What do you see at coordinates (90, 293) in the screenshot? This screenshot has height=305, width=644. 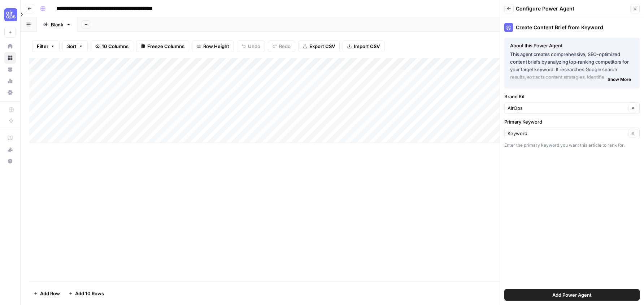 I see `span: Add 10 Rows` at bounding box center [90, 293].